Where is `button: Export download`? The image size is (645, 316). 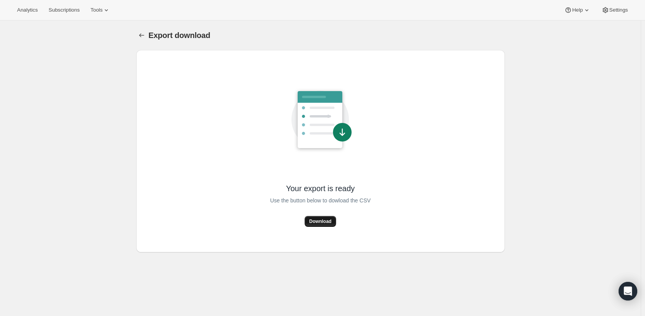
button: Export download is located at coordinates (142, 35).